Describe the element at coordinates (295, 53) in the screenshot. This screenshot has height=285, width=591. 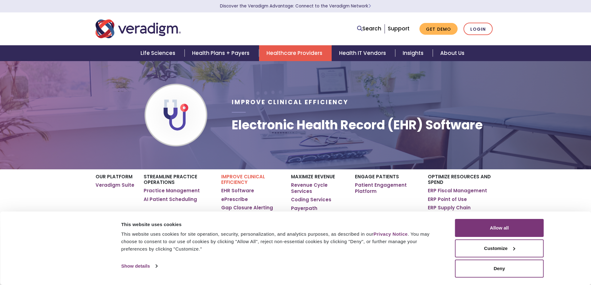
I see `a: Healthcare Providers` at that location.